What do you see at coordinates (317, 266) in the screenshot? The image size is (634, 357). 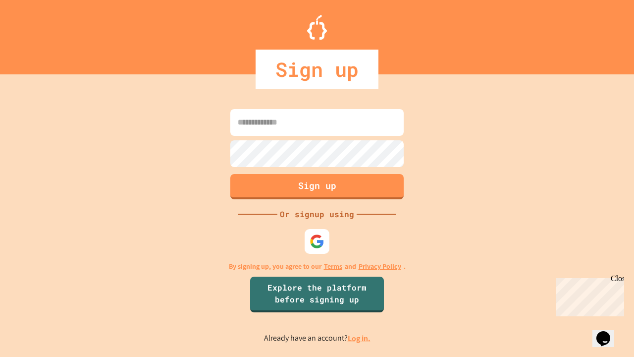 I see `p: By signing up, you agree to our and .` at bounding box center [317, 266].